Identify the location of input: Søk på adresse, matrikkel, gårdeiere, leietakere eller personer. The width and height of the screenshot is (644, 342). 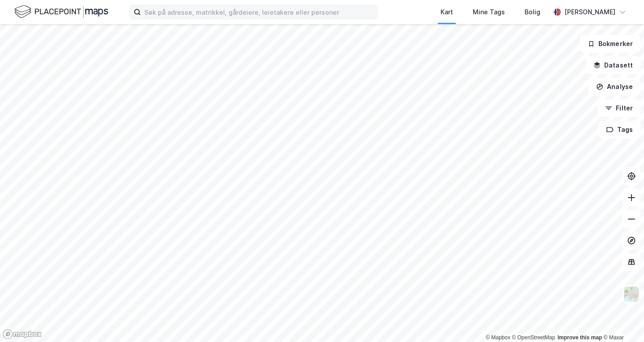
(259, 12).